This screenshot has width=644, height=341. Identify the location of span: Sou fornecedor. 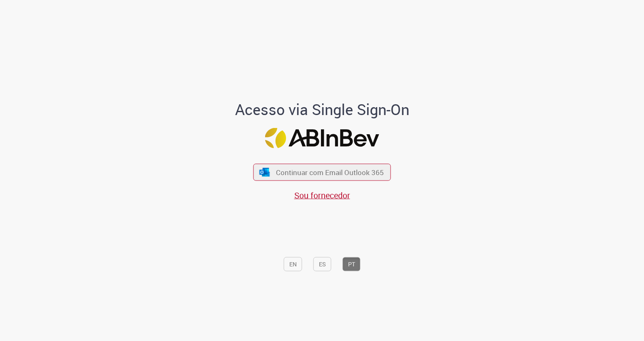
(322, 195).